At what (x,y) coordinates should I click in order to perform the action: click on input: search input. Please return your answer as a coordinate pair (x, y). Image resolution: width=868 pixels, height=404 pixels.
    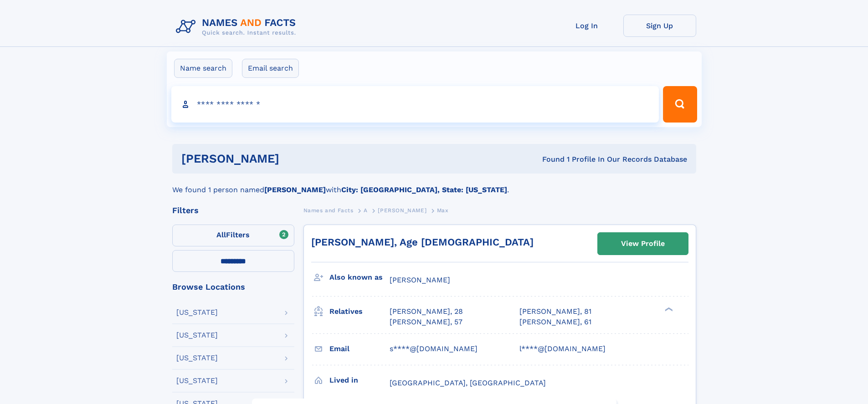
    Looking at the image, I should click on (415, 104).